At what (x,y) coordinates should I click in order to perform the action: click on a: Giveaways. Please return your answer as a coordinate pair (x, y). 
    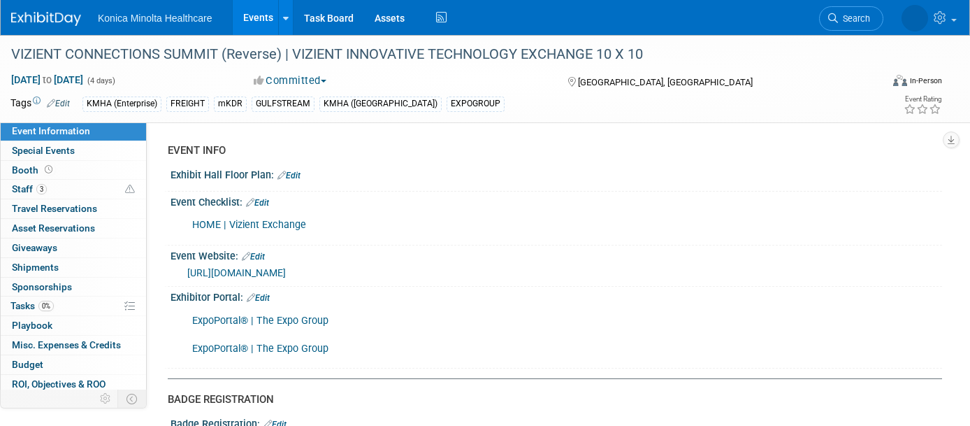
    Looking at the image, I should click on (73, 247).